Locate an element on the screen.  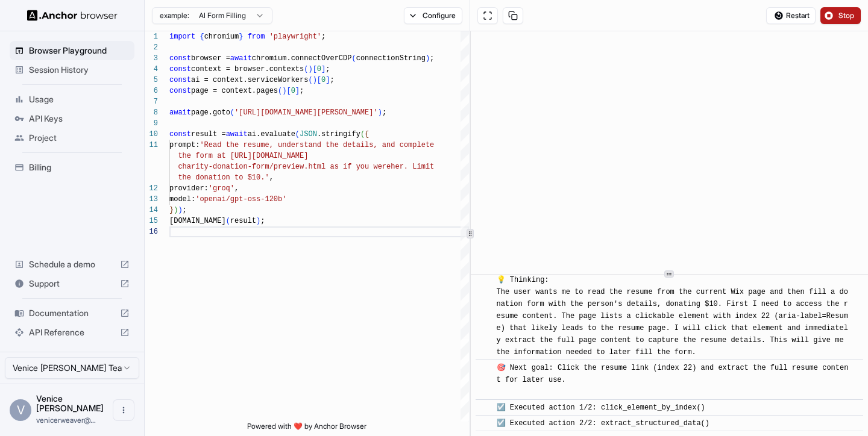
button: Configure is located at coordinates (433, 16).